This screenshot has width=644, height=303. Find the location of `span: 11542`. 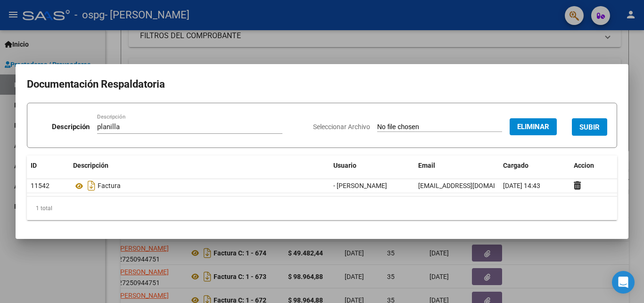

span: 11542 is located at coordinates (40, 186).